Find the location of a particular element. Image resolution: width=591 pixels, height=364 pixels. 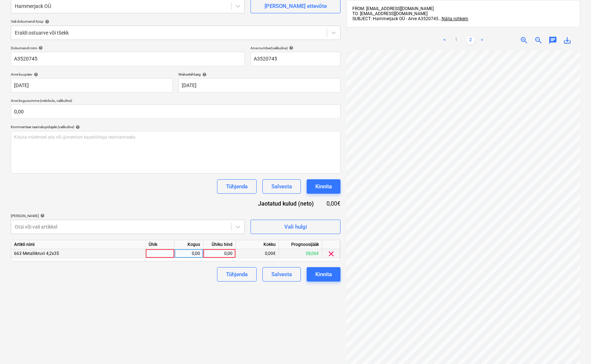

input: Arve kuupäeva pole määratud. is located at coordinates (92, 85).